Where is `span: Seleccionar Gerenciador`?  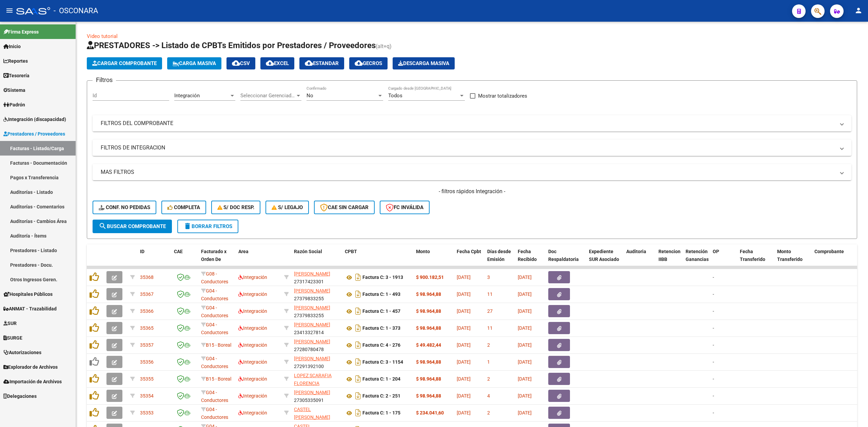 span: Seleccionar Gerenciador is located at coordinates (268, 95).